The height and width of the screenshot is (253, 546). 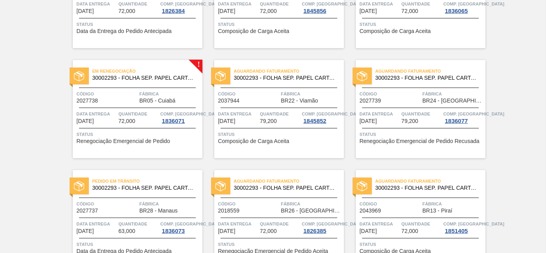 What do you see at coordinates (158, 211) in the screenshot?
I see `span: BR28 - Manaus` at bounding box center [158, 211].